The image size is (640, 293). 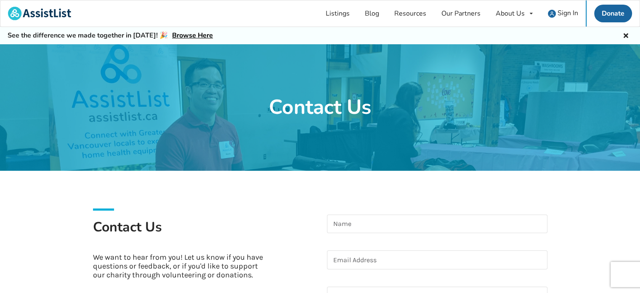 I want to click on p: We want to hear from you! Let us know if you have questions or feedback, or if you'd like to supp..., so click(x=181, y=266).